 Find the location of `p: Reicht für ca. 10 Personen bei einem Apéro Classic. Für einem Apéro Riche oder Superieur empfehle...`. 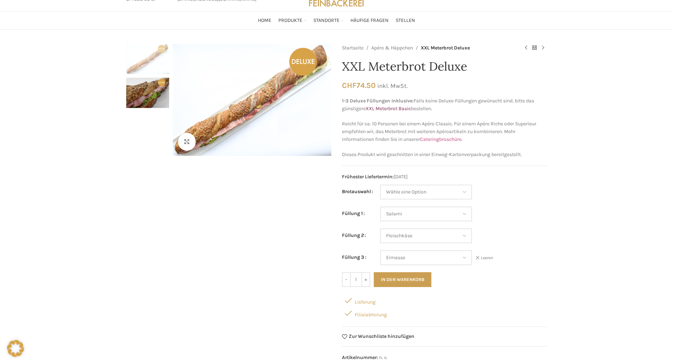

p: Reicht für ca. 10 Personen bei einem Apéro Classic. Für einem Apéro Riche oder Superieur empfehle... is located at coordinates (445, 132).